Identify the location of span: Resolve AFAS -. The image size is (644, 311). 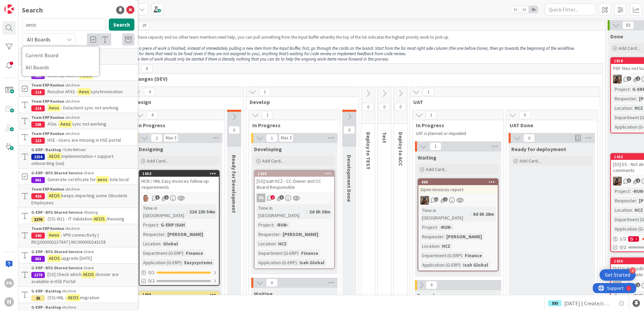
(62, 91).